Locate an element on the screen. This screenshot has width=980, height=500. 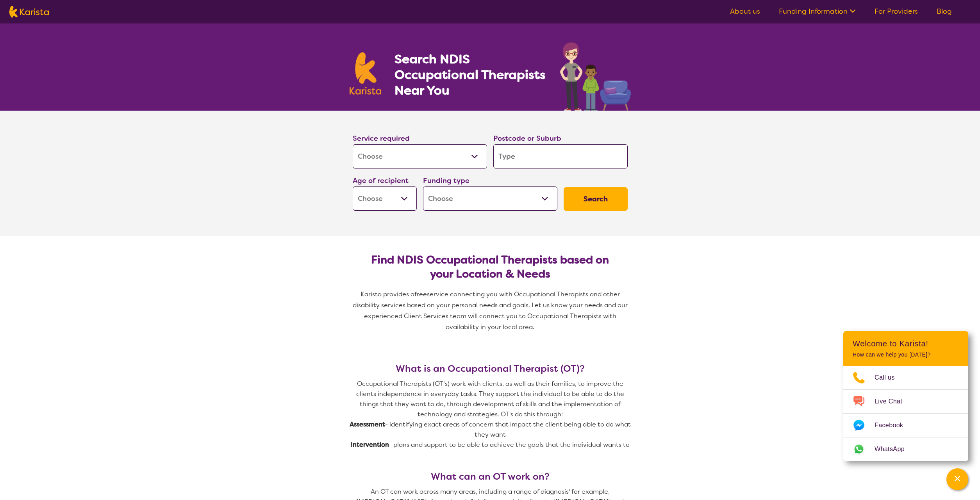
span: Karista provides a is located at coordinates (388, 294).